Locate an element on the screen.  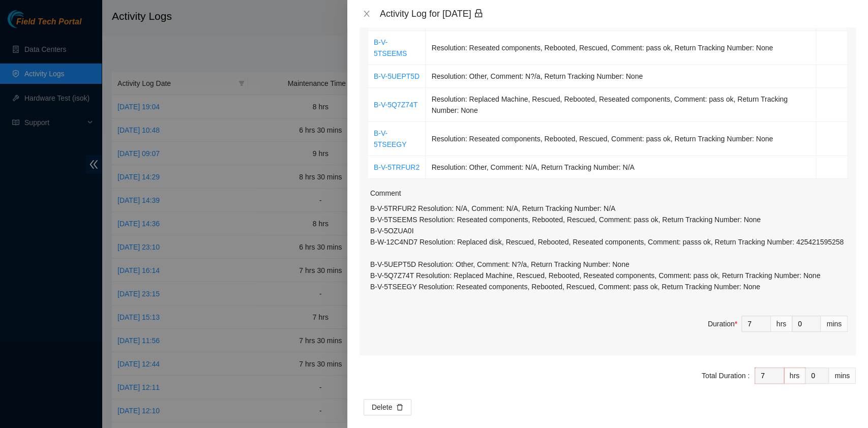
button: Close is located at coordinates (366, 14).